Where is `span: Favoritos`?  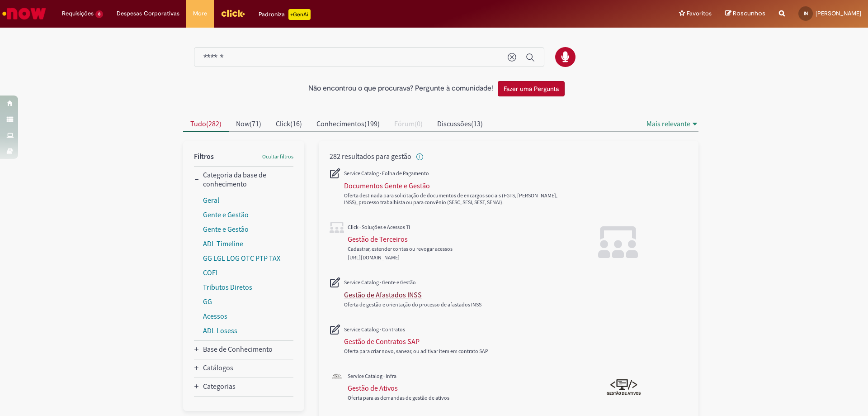
span: Favoritos is located at coordinates (699, 14).